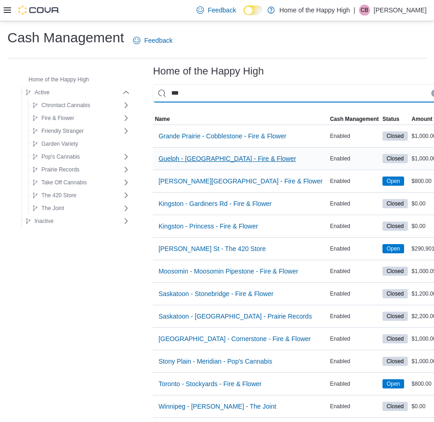  Describe the element at coordinates (390, 119) in the screenshot. I see `span: Status` at that location.